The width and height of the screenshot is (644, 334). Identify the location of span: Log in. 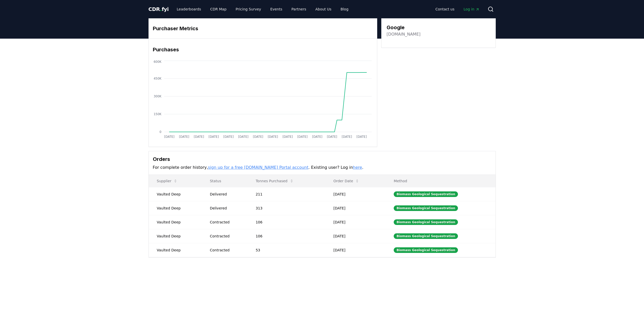
(472, 9).